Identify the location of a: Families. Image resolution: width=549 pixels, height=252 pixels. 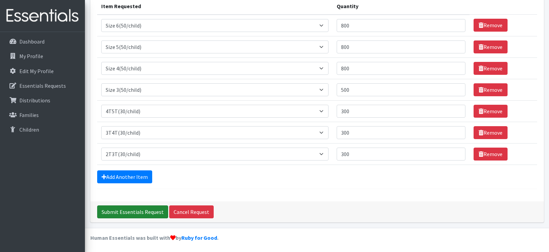
(42, 115).